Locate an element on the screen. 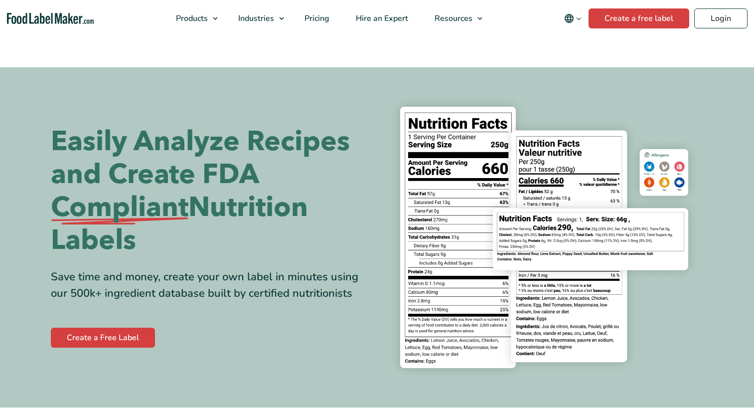 The width and height of the screenshot is (754, 416). span: Industries is located at coordinates (255, 18).